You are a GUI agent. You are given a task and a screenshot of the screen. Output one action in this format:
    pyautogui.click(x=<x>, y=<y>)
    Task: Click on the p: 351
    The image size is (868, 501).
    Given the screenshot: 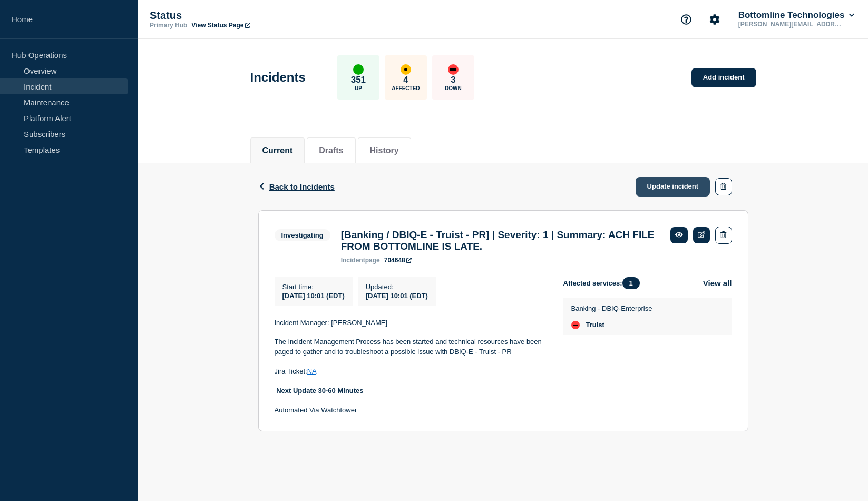 What is the action you would take?
    pyautogui.click(x=359, y=80)
    